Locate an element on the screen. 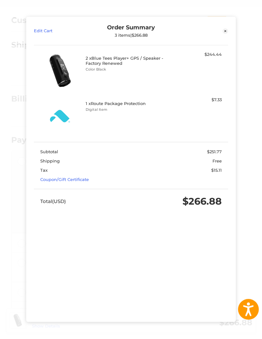 This screenshot has width=262, height=339. span: Shipping is located at coordinates (50, 161).